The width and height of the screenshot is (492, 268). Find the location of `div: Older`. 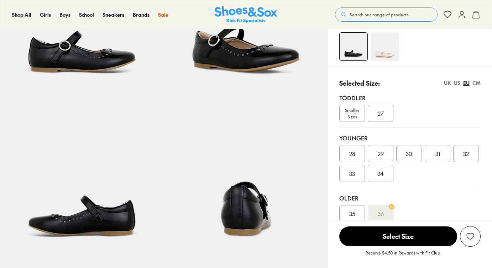

div: Older is located at coordinates (410, 198).